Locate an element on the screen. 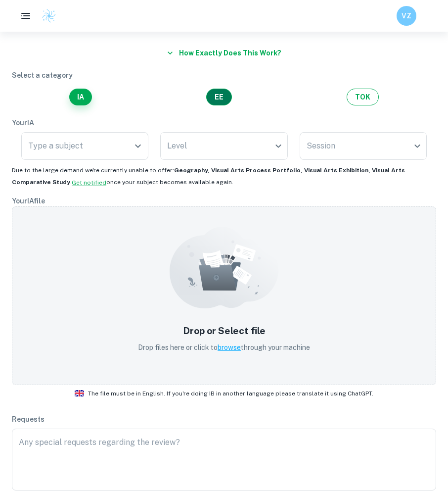  button: Get notified is located at coordinates (89, 183).